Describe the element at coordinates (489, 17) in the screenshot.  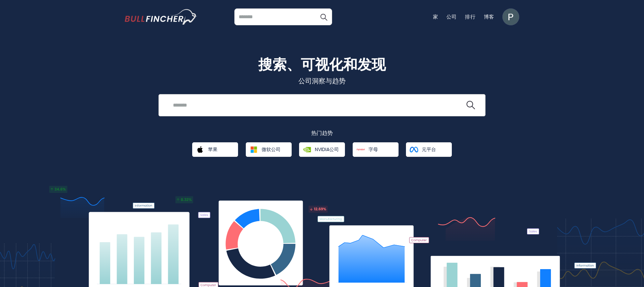
I see `a: 博客` at that location.